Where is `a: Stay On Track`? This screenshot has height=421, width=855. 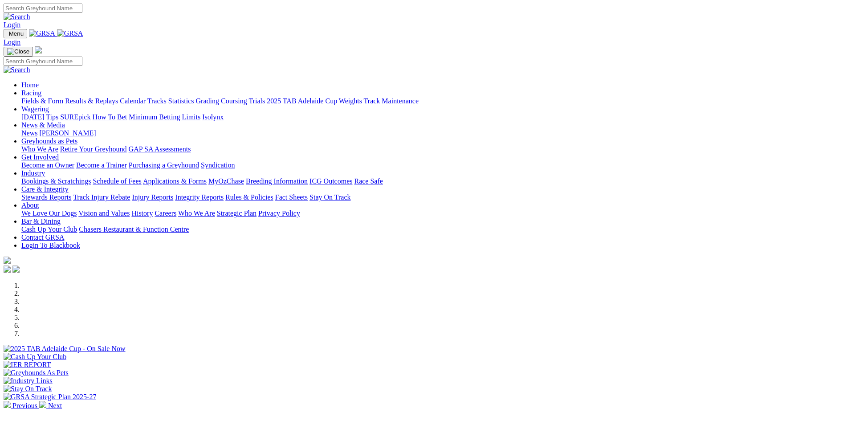 a: Stay On Track is located at coordinates (330, 197).